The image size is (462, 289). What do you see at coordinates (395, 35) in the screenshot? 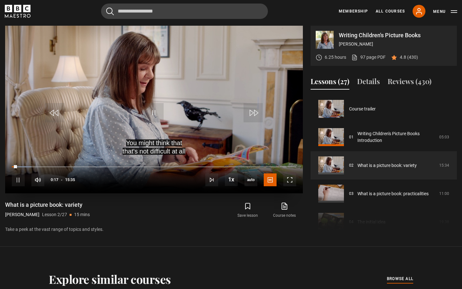
I see `p: Writing Children's Picture Books` at bounding box center [395, 35].